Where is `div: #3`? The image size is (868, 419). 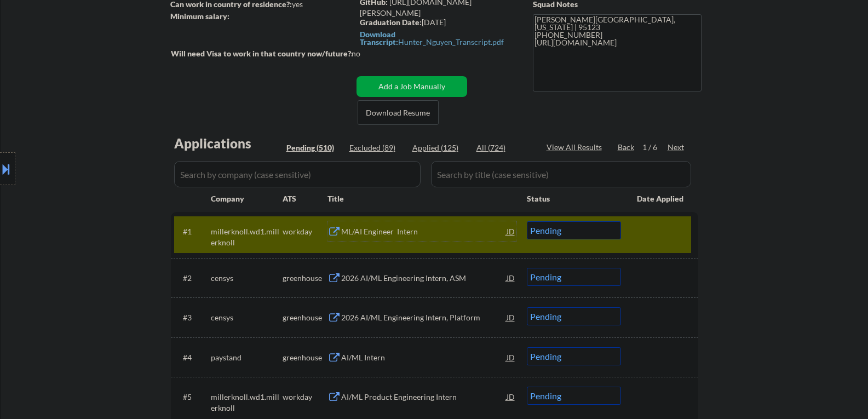
div: #3 is located at coordinates (192, 318).